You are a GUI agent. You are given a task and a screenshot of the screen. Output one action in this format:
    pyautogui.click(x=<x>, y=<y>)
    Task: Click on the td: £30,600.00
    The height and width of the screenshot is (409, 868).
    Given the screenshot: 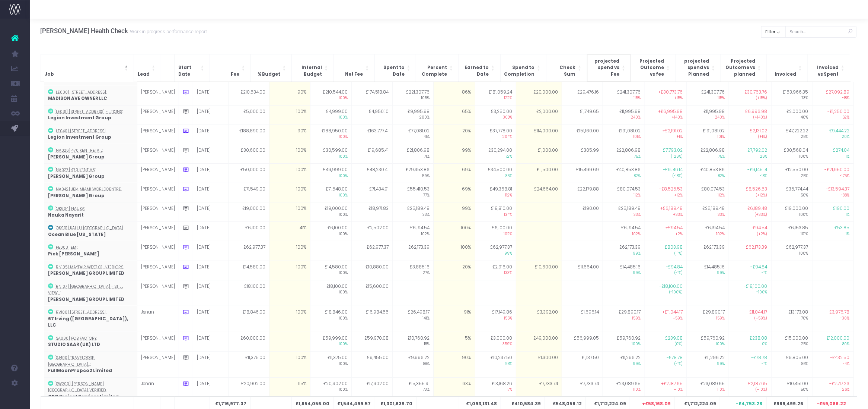 What is the action you would take?
    pyautogui.click(x=249, y=154)
    